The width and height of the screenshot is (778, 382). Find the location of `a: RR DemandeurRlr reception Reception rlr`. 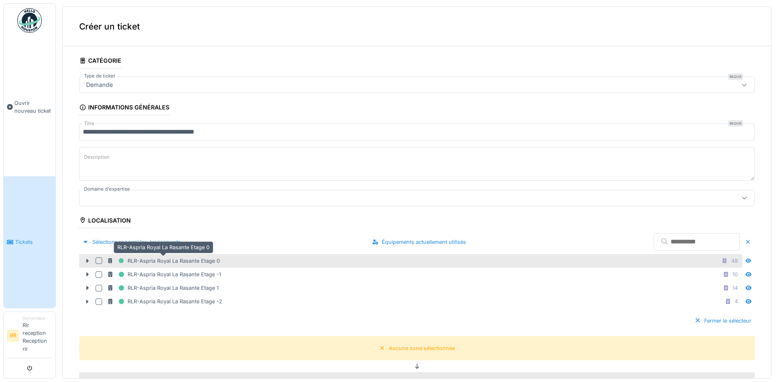

a: RR DemandeurRlr reception Reception rlr is located at coordinates (30, 337).